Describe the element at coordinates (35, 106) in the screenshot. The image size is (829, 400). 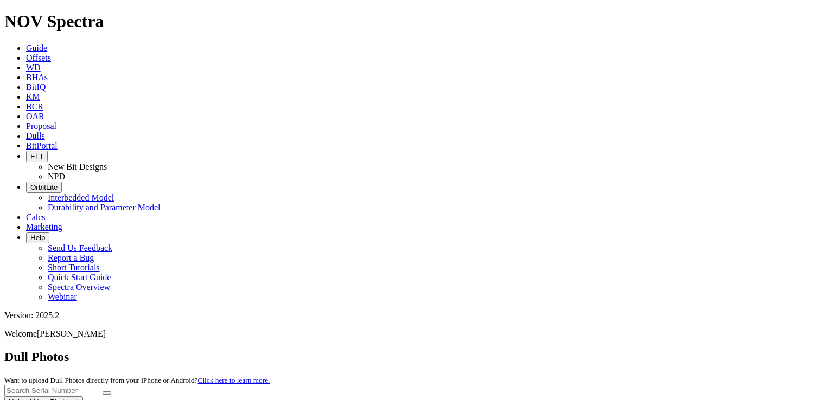
I see `a: BCR` at that location.